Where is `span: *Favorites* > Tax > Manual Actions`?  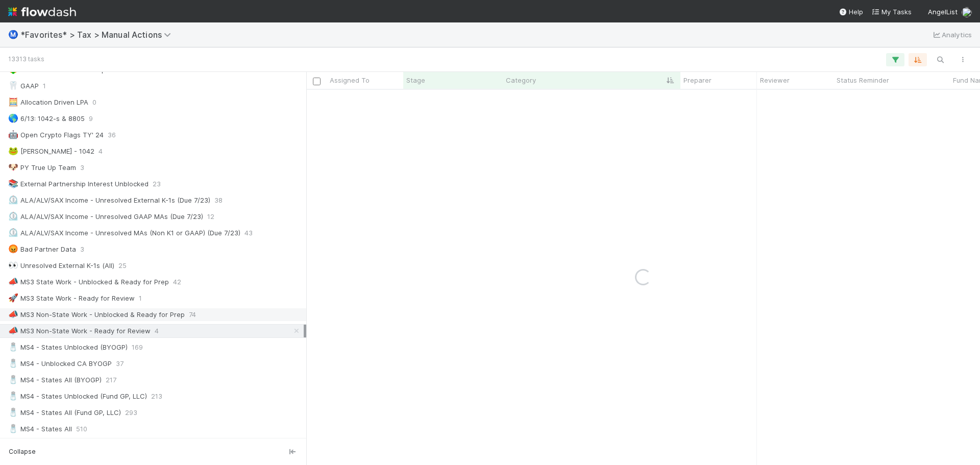
span: *Favorites* > Tax > Manual Actions is located at coordinates (98, 34).